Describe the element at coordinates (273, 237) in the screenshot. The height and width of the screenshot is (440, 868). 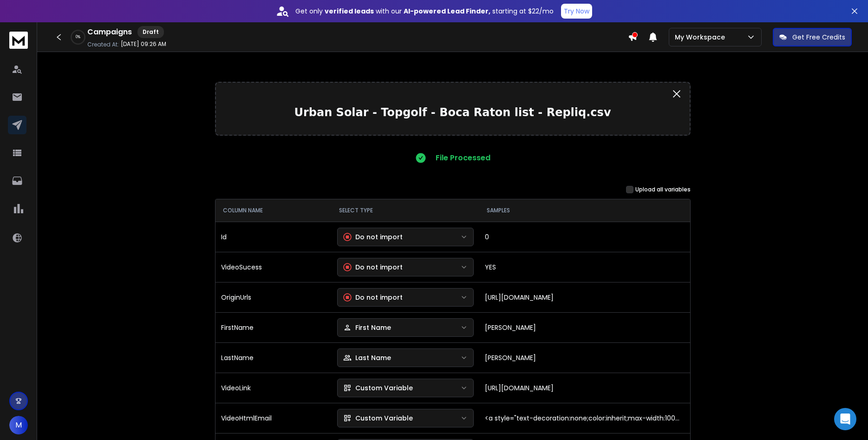
I see `td: Id` at that location.